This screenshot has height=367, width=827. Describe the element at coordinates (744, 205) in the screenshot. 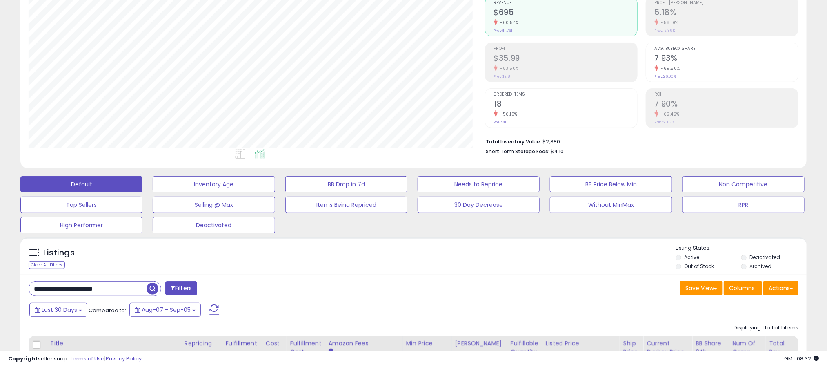

I see `button: RPR` at that location.